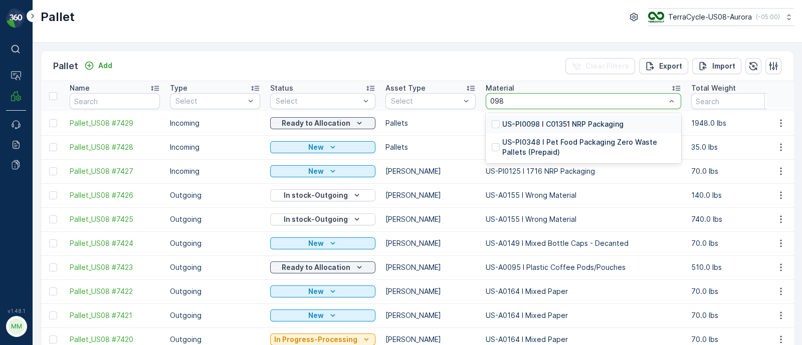  What do you see at coordinates (720, 17) in the screenshot?
I see `button: TerraCycle-US08-Aurora(-05:00)` at bounding box center [720, 17].